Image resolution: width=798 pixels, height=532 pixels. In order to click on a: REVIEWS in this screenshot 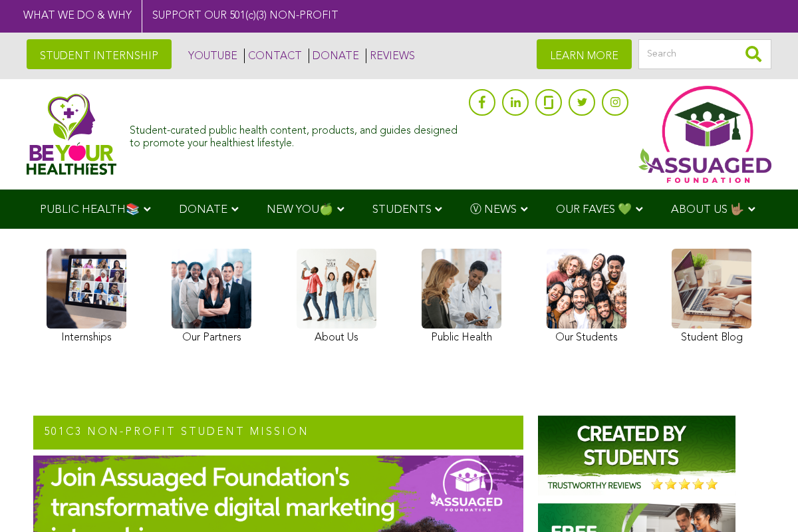, I will do `click(390, 56)`.